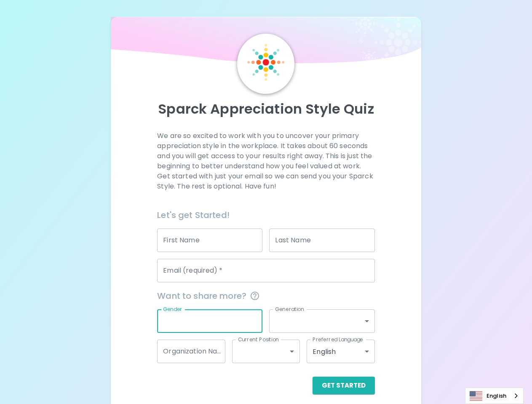 This screenshot has width=532, height=404. Describe the element at coordinates (338, 339) in the screenshot. I see `label: Preferred Language` at that location.